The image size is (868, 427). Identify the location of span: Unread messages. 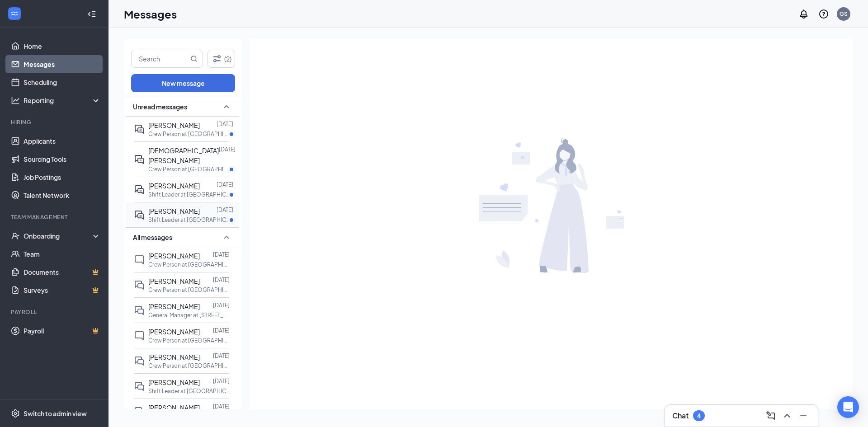
(160, 107).